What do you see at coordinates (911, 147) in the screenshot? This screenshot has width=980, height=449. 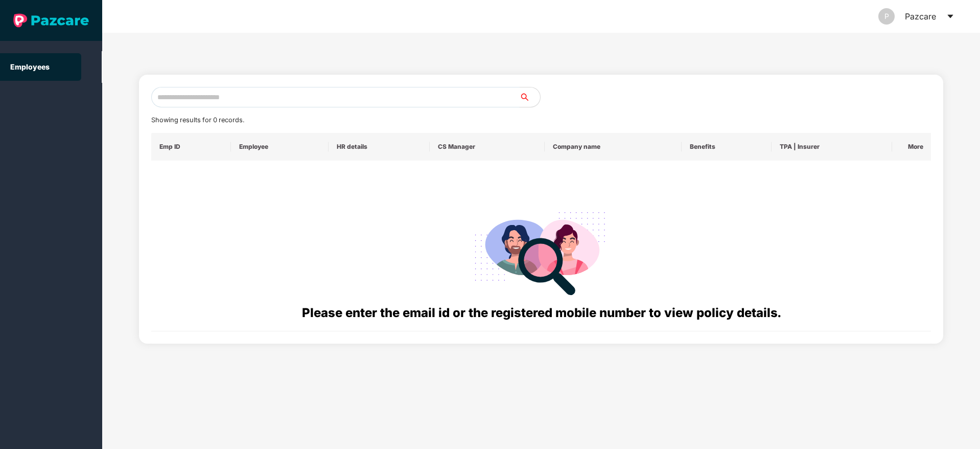 I see `th: More` at bounding box center [911, 147].